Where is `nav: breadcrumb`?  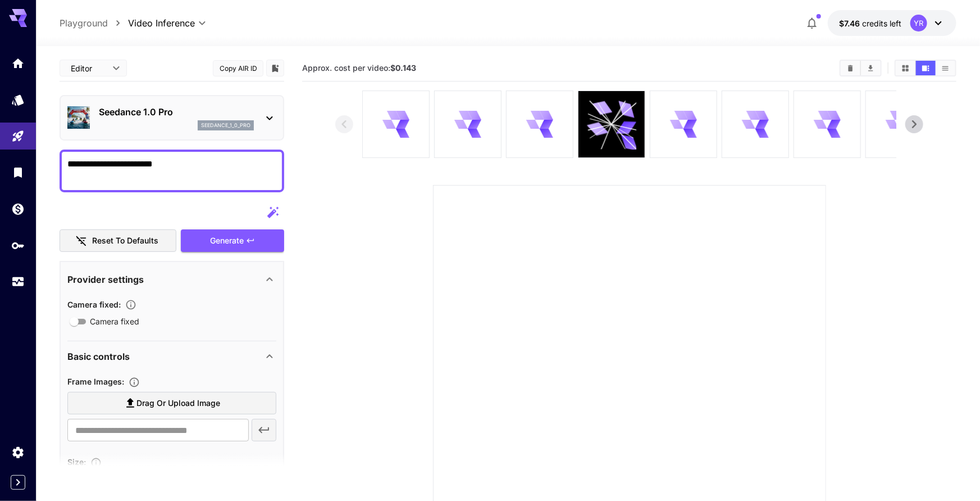 nav: breadcrumb is located at coordinates (94, 23).